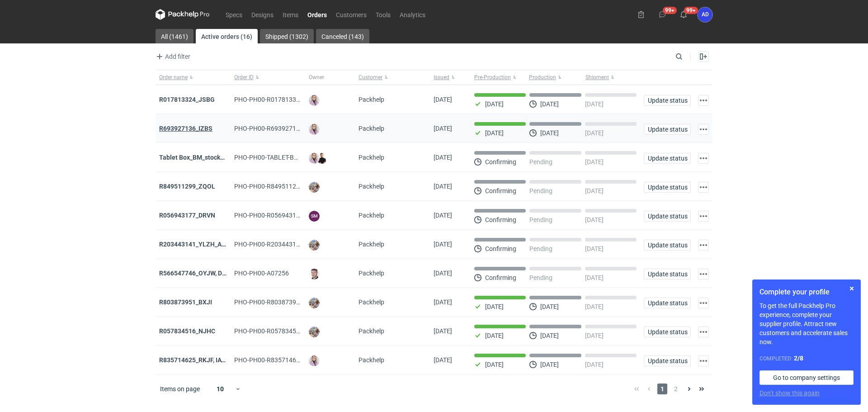  Describe the element at coordinates (206, 157) in the screenshot. I see `strong: Tablet Box_BM_stock_TEST RUN` at that location.